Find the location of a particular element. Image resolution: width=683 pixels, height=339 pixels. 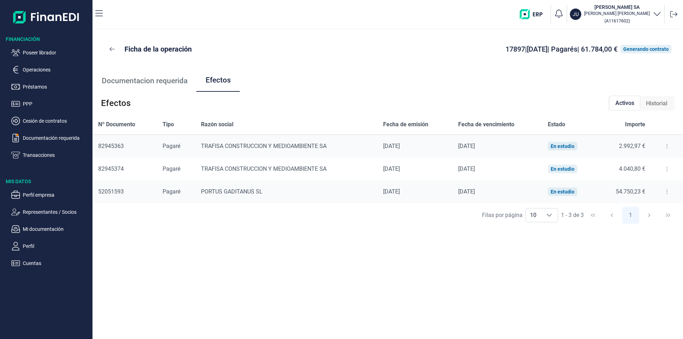

span: 52051593 is located at coordinates (111, 191).